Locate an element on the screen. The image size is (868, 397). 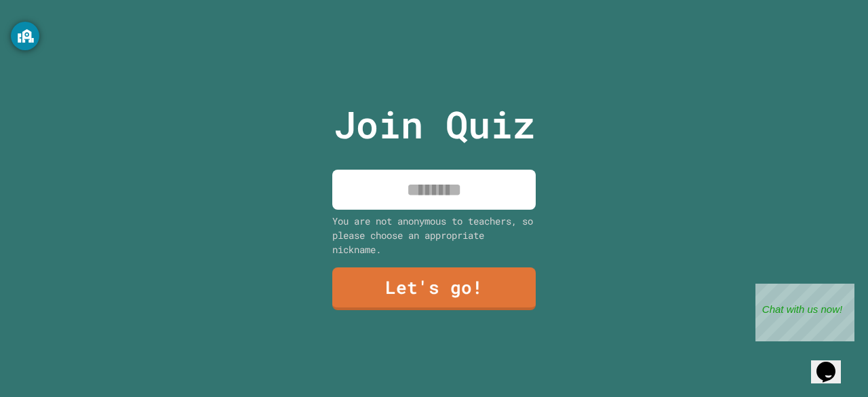
button: GoGuardian Privacy Information is located at coordinates (25, 36).